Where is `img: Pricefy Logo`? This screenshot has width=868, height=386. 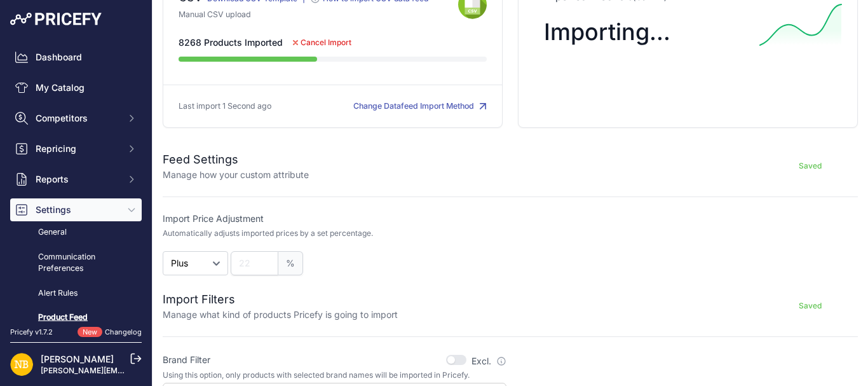 img: Pricefy Logo is located at coordinates (56, 19).